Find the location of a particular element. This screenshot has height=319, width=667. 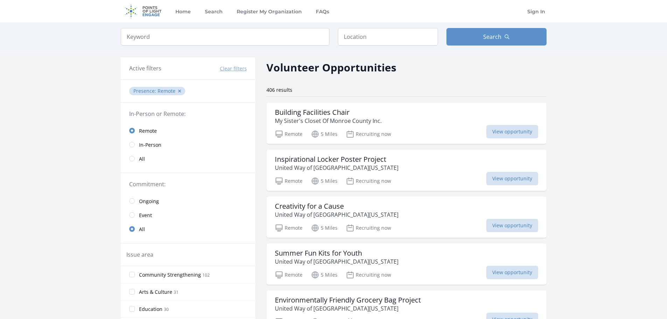

h3: Inspirational Locker Poster Project is located at coordinates (336, 159).